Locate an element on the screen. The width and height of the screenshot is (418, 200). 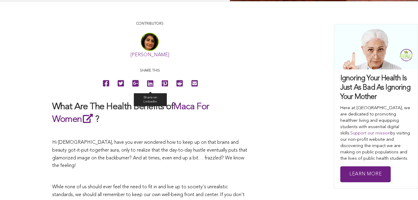
a: Learn More is located at coordinates (365, 174).